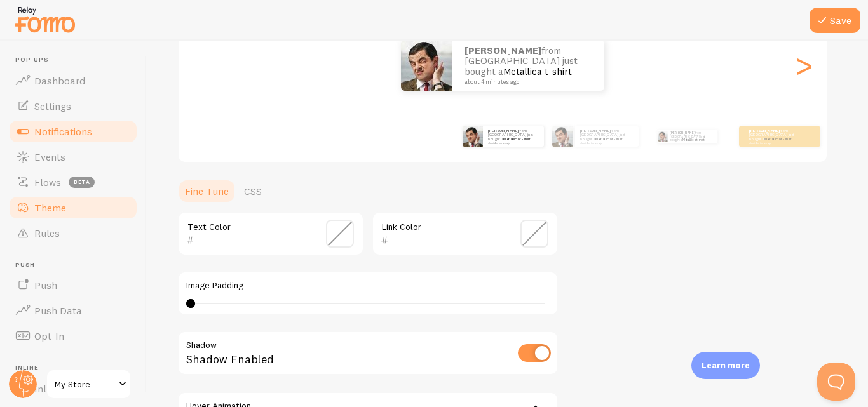  Describe the element at coordinates (84, 384) in the screenshot. I see `span: My Store` at that location.